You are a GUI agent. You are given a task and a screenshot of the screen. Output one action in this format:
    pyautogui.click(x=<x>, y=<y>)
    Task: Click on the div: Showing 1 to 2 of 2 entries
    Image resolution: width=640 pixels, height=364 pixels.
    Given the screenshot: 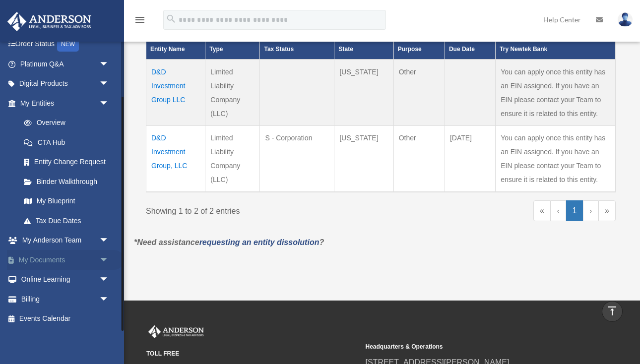 What is the action you would take?
    pyautogui.click(x=260, y=209)
    